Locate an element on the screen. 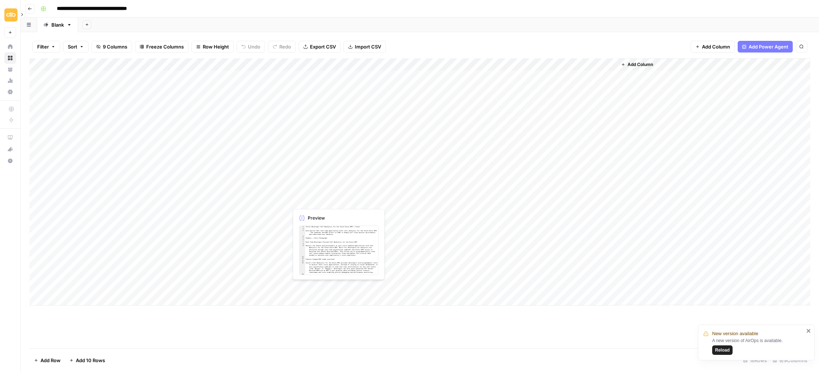 This screenshot has height=372, width=819. div: 6 is located at coordinates (302, 240).